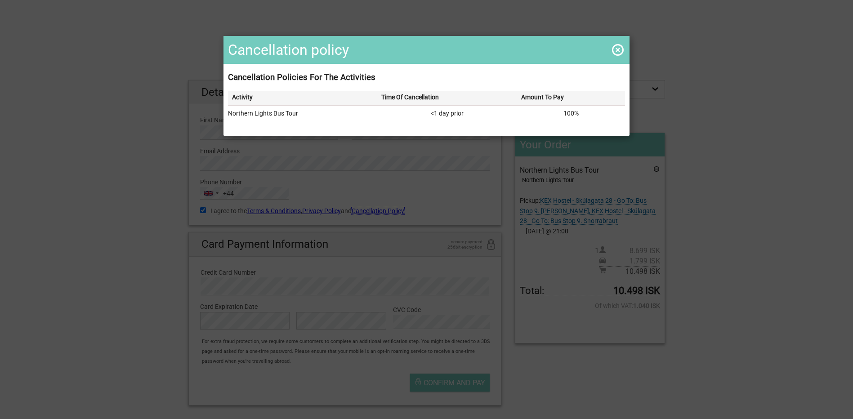 The width and height of the screenshot is (853, 419). What do you see at coordinates (57, 19) in the screenshot?
I see `p: We're away right now. Please check back later!` at bounding box center [57, 19].